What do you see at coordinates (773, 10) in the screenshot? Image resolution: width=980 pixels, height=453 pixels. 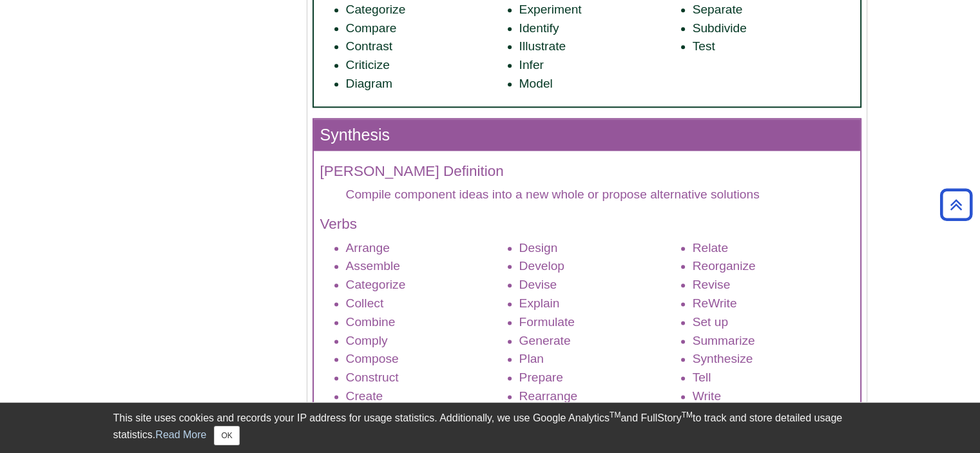 I see `li: Separate` at bounding box center [773, 10].